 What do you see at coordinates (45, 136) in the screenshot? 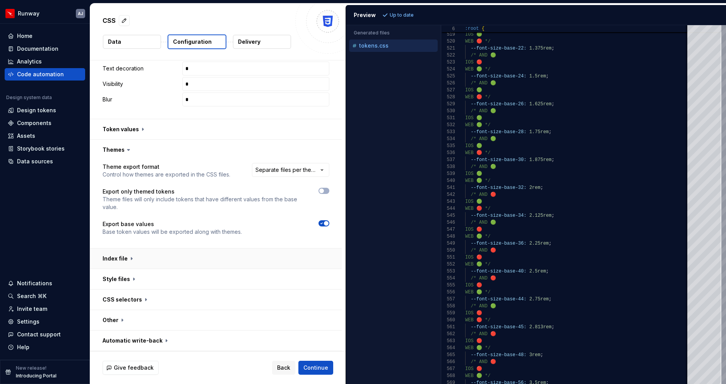
I see `a: Assets` at bounding box center [45, 136].